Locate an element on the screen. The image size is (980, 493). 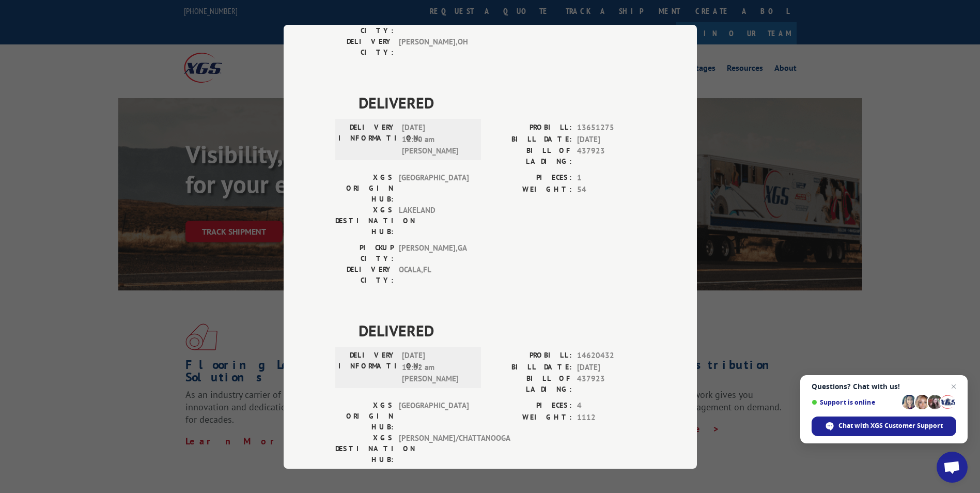
span: LAKELAND is located at coordinates (433, 221).